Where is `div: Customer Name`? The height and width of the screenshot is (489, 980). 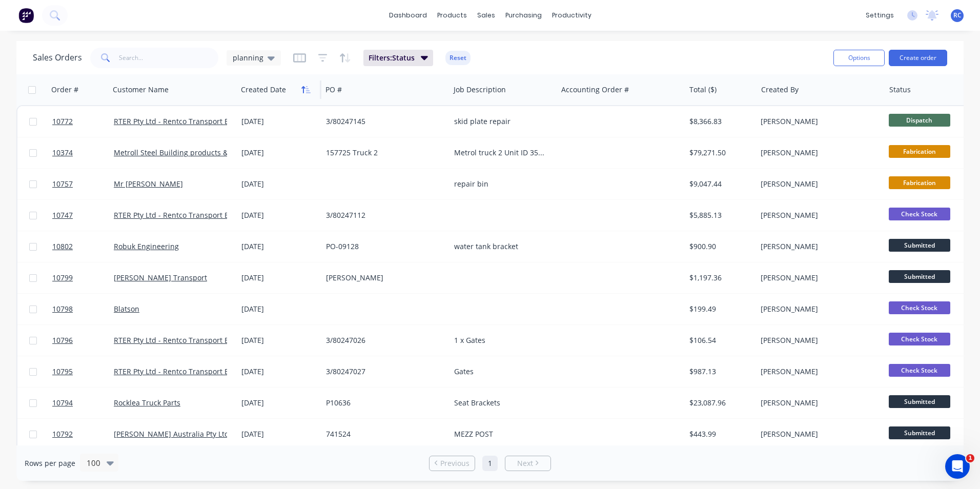
div: Customer Name is located at coordinates (140, 89).